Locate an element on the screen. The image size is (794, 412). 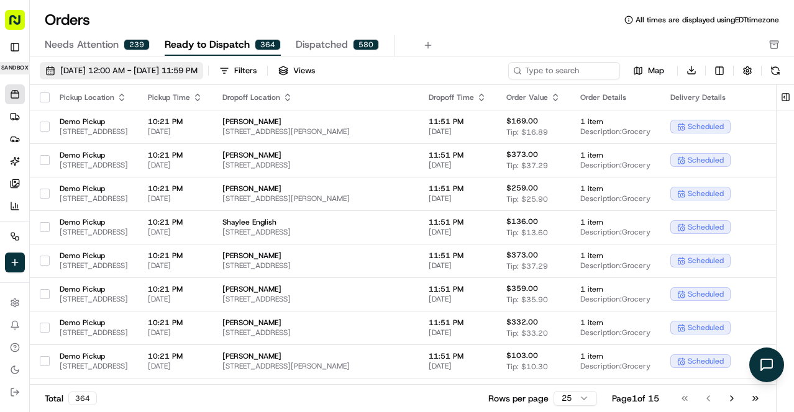
div: We're available if you need us! is located at coordinates (113, 136).